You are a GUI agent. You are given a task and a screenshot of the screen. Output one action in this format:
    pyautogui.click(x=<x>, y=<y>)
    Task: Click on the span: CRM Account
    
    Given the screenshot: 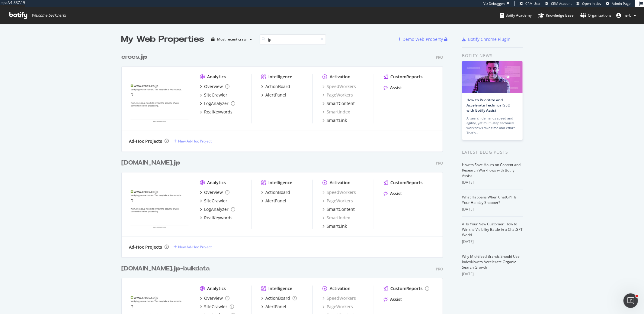 What is the action you would take?
    pyautogui.click(x=562, y=3)
    